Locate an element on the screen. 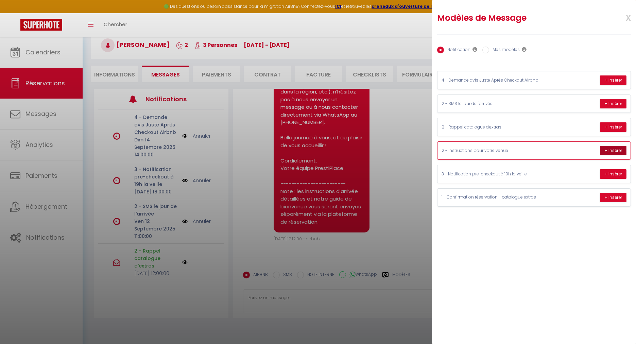 The image size is (636, 344). p: 2 - SMS le jour de l'arrivée is located at coordinates (493, 104).